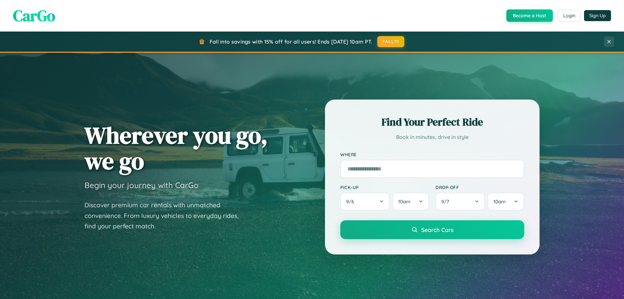  Describe the element at coordinates (432, 137) in the screenshot. I see `p: Book in minutes, drive in style` at that location.